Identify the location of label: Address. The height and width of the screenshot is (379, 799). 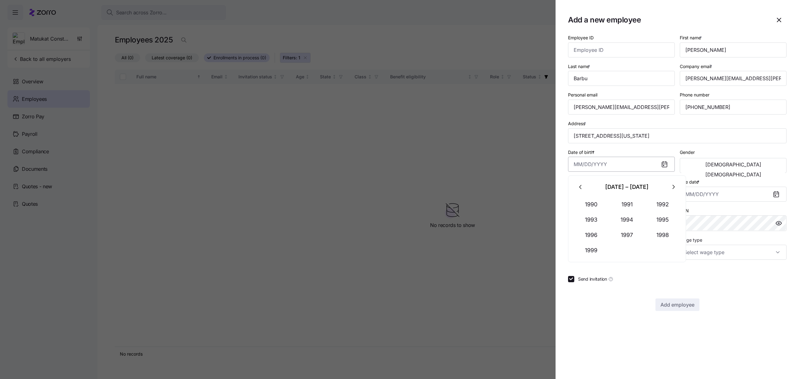
(578, 124).